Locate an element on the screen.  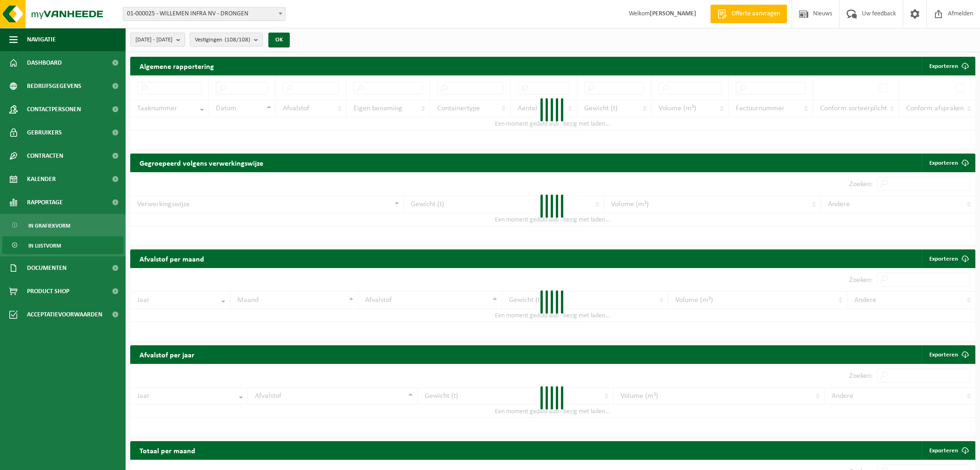
span: In grafiekvorm is located at coordinates (49, 226).